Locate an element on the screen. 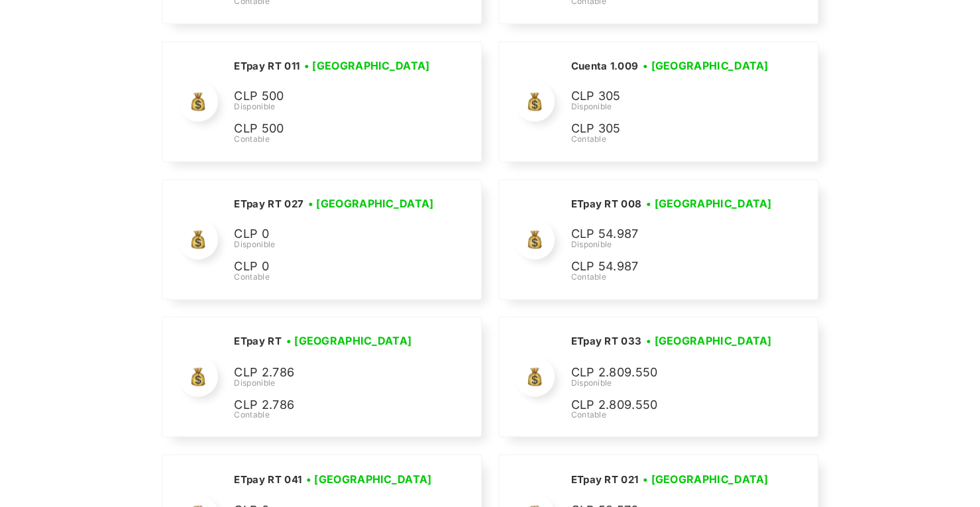 Image resolution: width=980 pixels, height=507 pixels. h2: Cuenta 1.009 is located at coordinates (604, 66).